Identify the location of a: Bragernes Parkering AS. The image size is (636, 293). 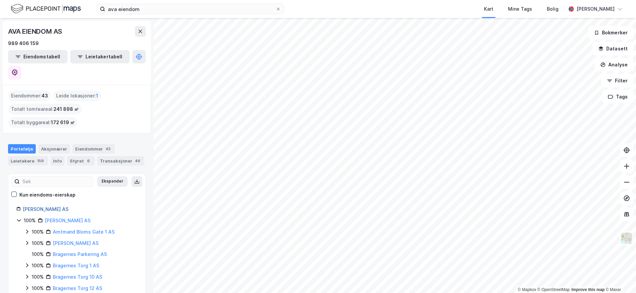
(80, 254).